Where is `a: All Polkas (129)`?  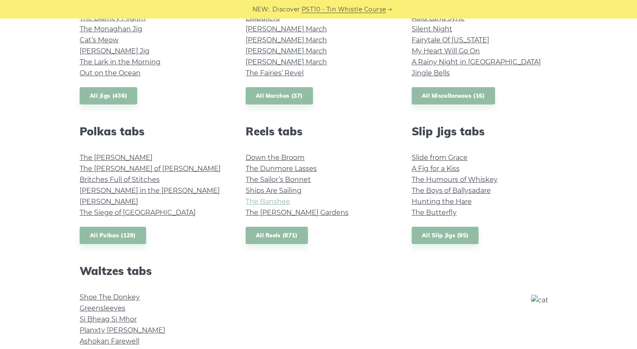 a: All Polkas (129) is located at coordinates (113, 236).